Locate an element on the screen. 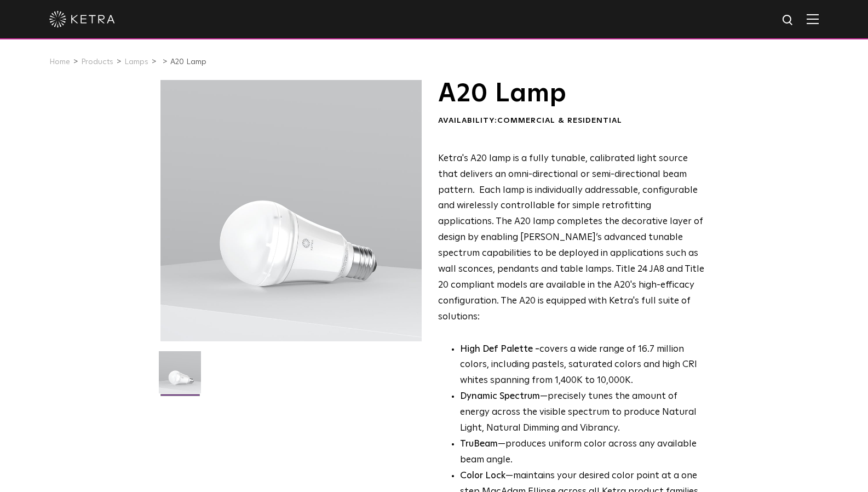 The width and height of the screenshot is (868, 492). img: Hamburger%20Nav.svg is located at coordinates (813, 18).